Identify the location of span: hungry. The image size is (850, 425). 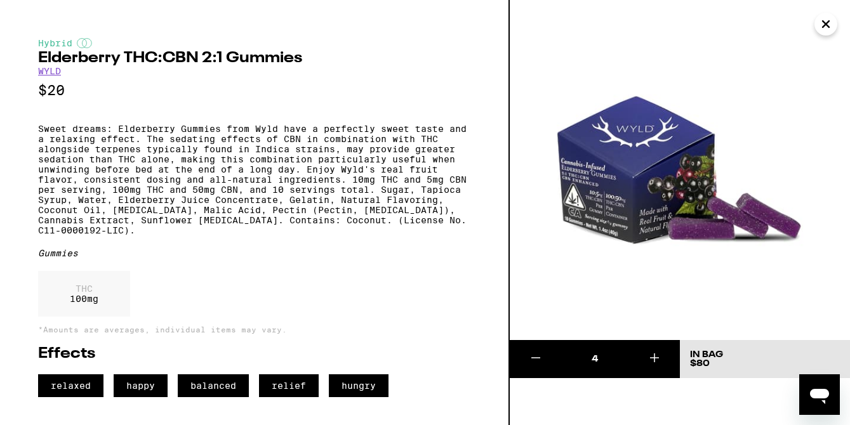
(359, 386).